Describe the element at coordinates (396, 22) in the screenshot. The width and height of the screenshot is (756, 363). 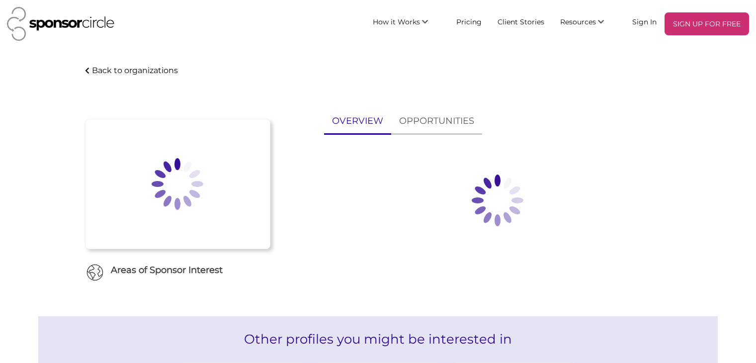
I see `span: How it Works` at that location.